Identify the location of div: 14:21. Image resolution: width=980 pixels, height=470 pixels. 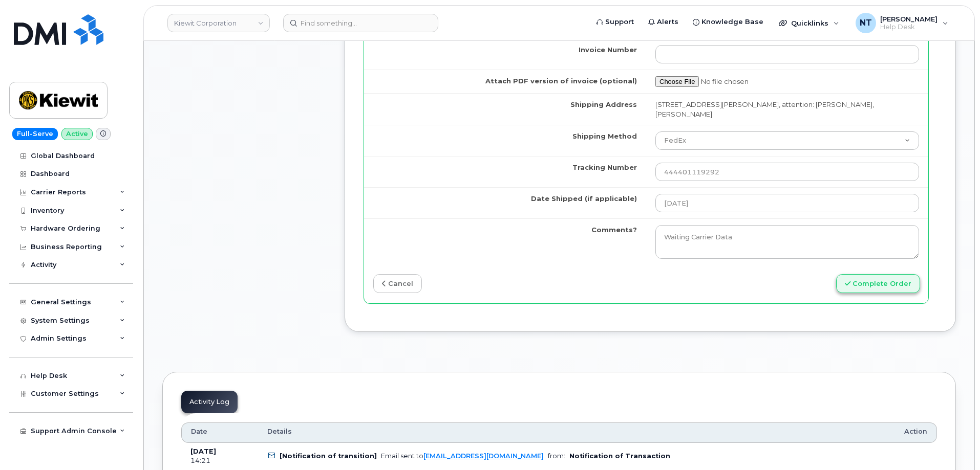
(220, 461).